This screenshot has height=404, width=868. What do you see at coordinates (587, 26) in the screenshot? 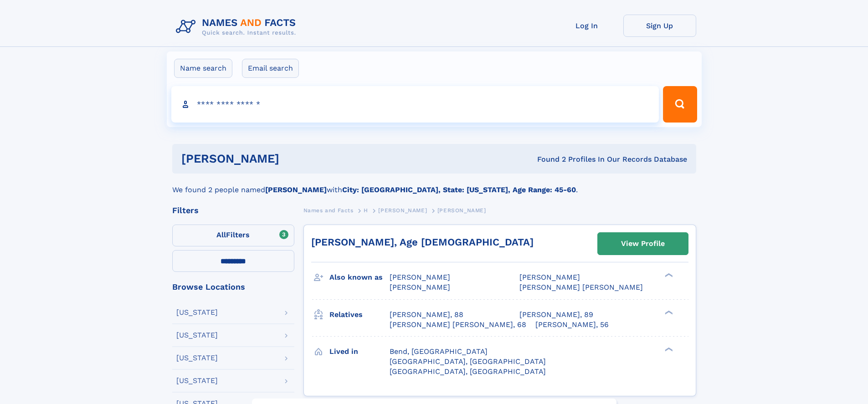
I see `a: Log In` at bounding box center [587, 26].